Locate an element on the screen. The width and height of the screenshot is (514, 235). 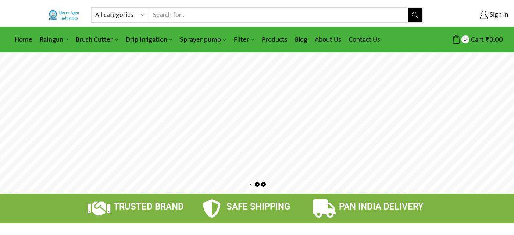
a: Raingun is located at coordinates (54, 39).